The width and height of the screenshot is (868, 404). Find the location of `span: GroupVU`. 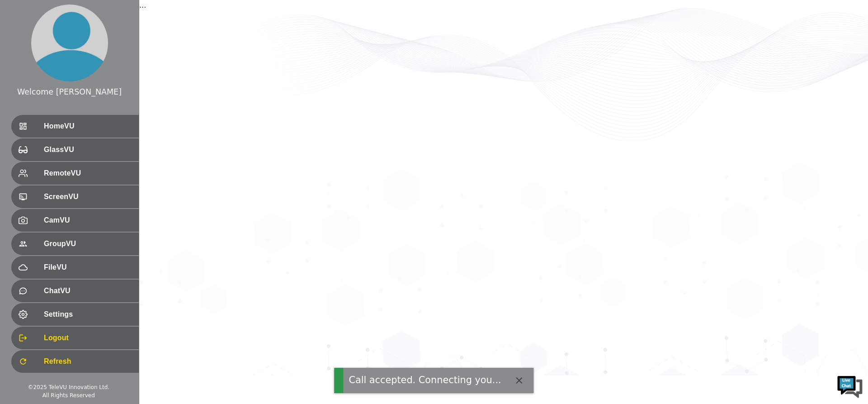

span: GroupVU is located at coordinates (87, 244).